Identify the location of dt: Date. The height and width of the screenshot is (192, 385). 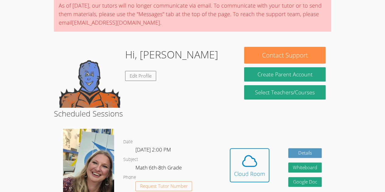
(128, 142).